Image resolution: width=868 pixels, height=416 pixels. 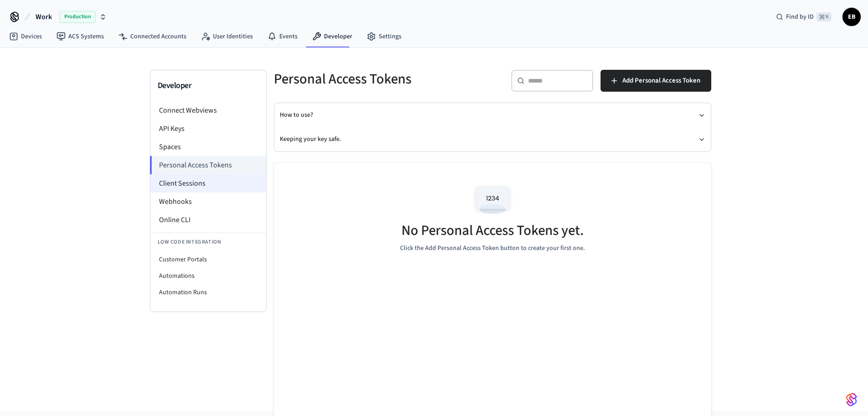 I want to click on li: Online CLI, so click(x=208, y=220).